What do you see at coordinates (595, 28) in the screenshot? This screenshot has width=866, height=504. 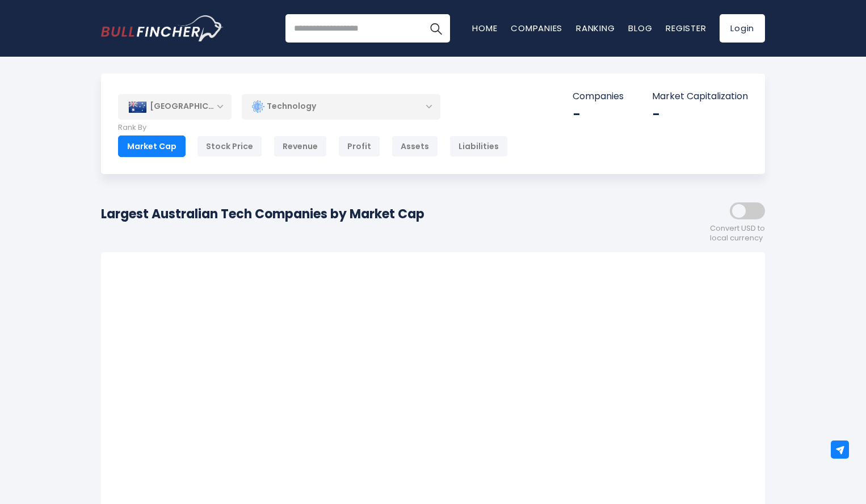 I see `a: Ranking` at bounding box center [595, 28].